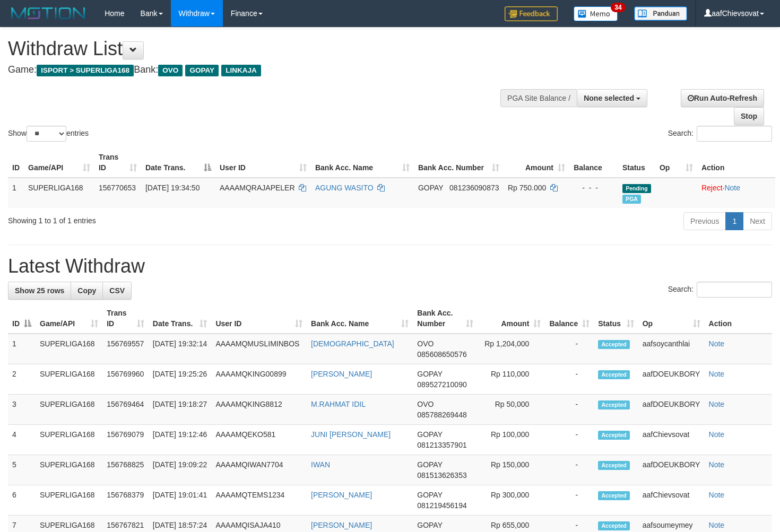 The image size is (780, 532). Describe the element at coordinates (259, 318) in the screenshot. I see `th: User ID: activate to sort column ascending` at that location.